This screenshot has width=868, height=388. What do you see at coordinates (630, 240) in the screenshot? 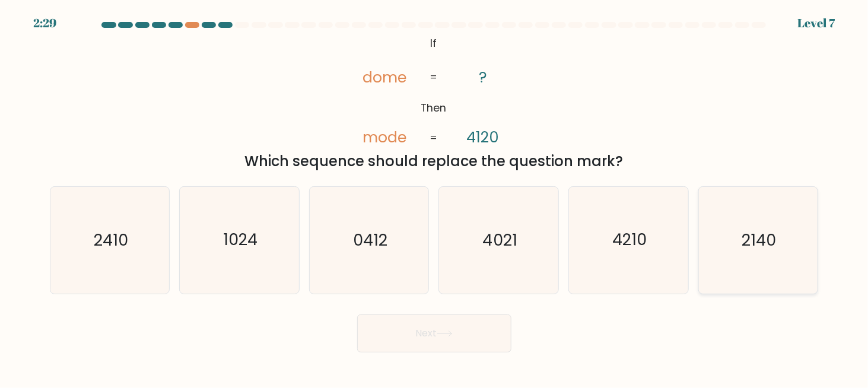
I see `text: 4210` at bounding box center [630, 240].